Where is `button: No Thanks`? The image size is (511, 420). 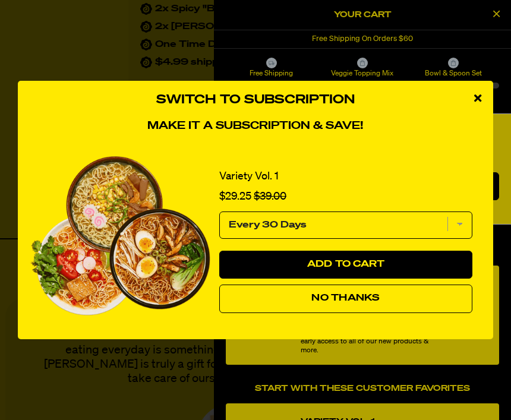 button: No Thanks is located at coordinates (345, 299).